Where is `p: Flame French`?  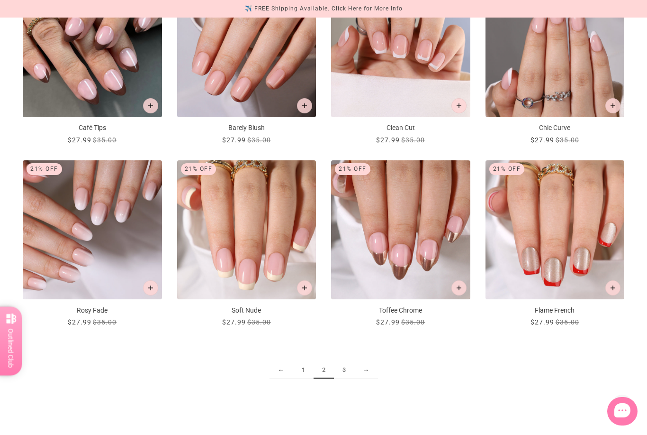
p: Flame French is located at coordinates (555, 310).